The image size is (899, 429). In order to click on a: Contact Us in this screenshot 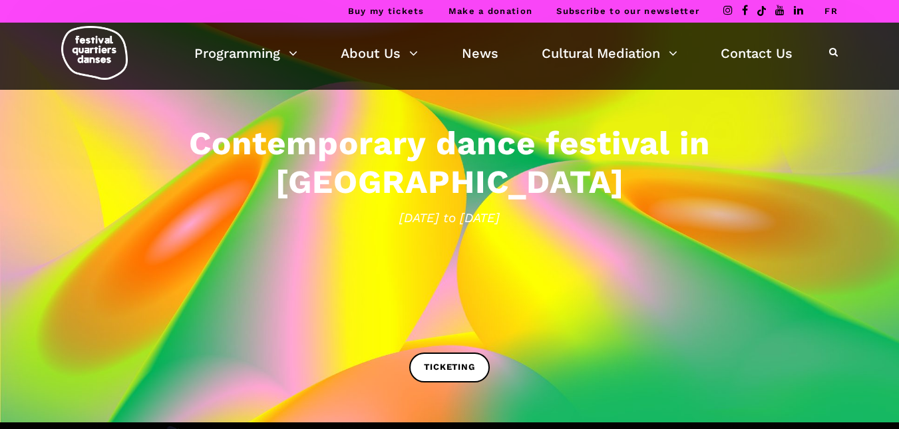, I will do `click(757, 53)`.